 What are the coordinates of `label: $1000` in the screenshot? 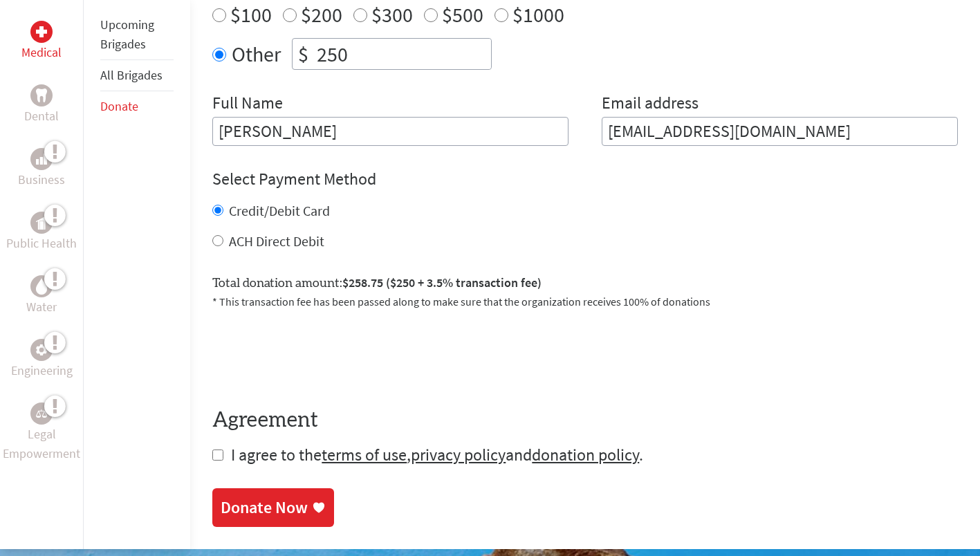 It's located at (538, 15).